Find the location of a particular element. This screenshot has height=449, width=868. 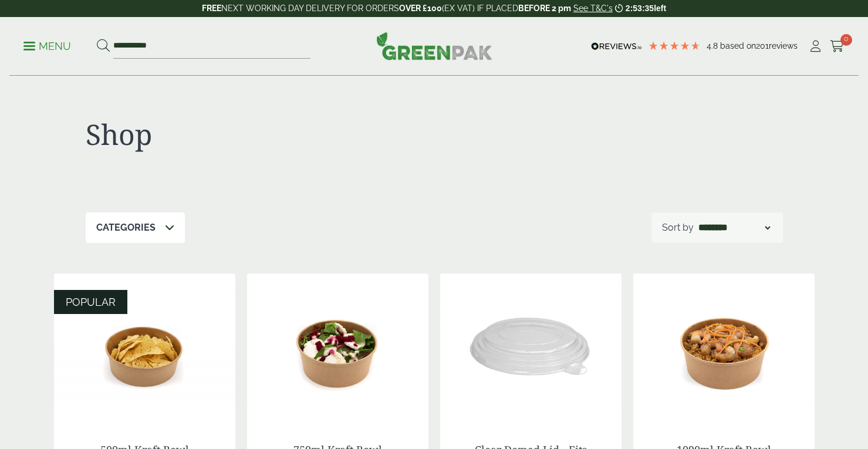

img: Kraft Bowl 500ml with Nachos is located at coordinates (144, 347).